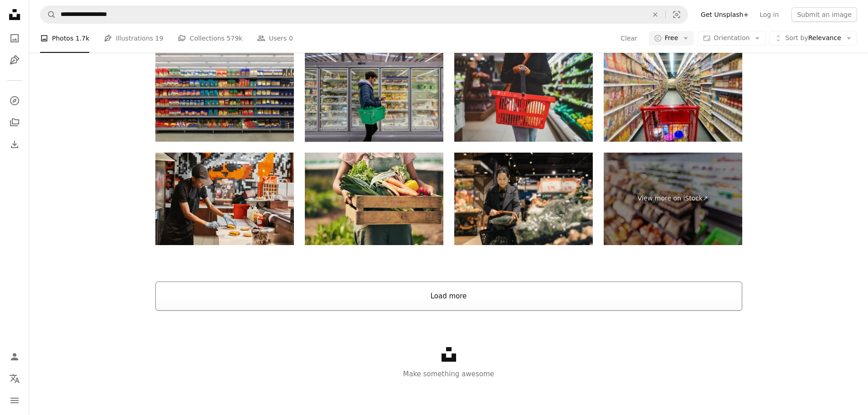 This screenshot has width=868, height=415. Describe the element at coordinates (824, 14) in the screenshot. I see `button: Submit an image` at that location.